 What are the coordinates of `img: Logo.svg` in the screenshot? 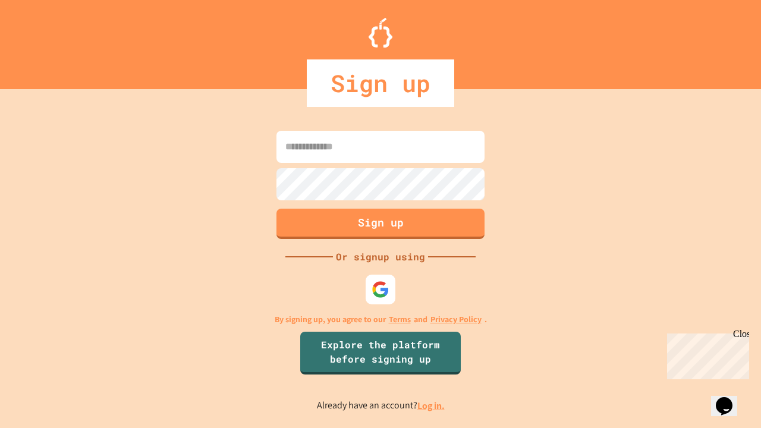 It's located at (380, 33).